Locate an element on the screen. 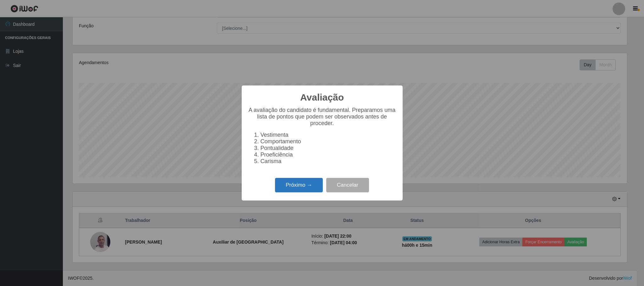 The width and height of the screenshot is (644, 286). li: Proeficiência is located at coordinates (328, 154).